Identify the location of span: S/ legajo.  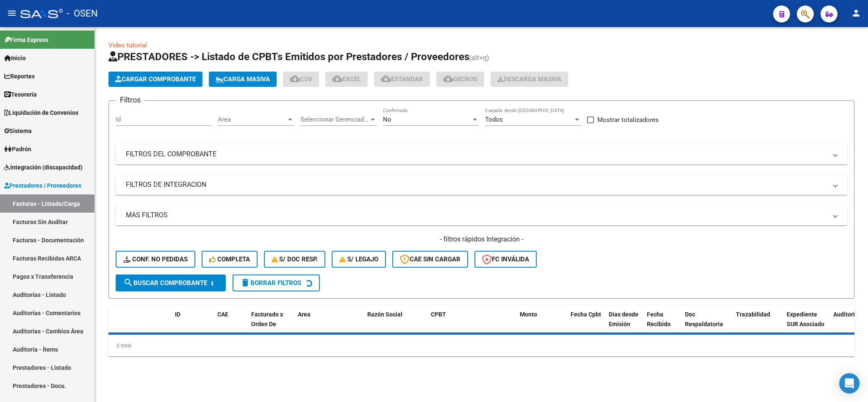
(359, 259).